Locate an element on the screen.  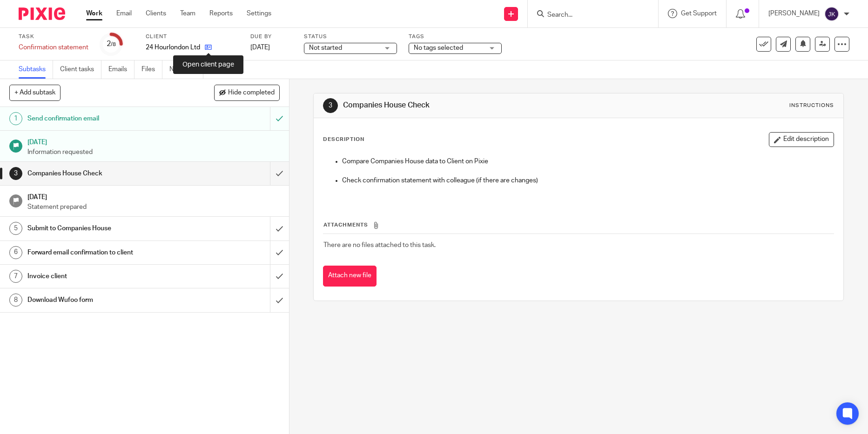
label: Task is located at coordinates (54, 37).